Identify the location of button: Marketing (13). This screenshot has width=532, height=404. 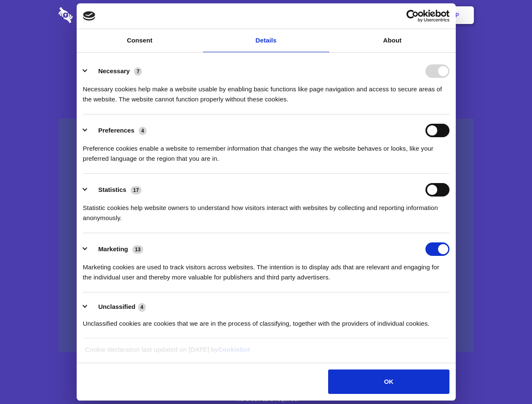
(116, 249).